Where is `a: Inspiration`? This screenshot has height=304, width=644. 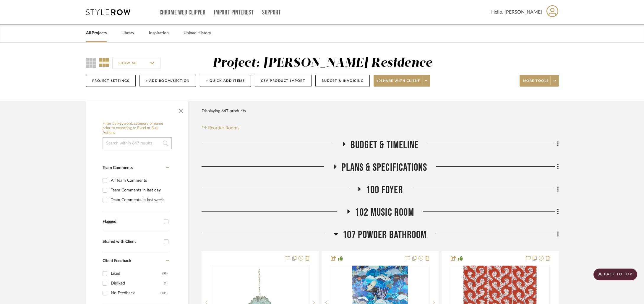
a: Inspiration is located at coordinates (159, 33).